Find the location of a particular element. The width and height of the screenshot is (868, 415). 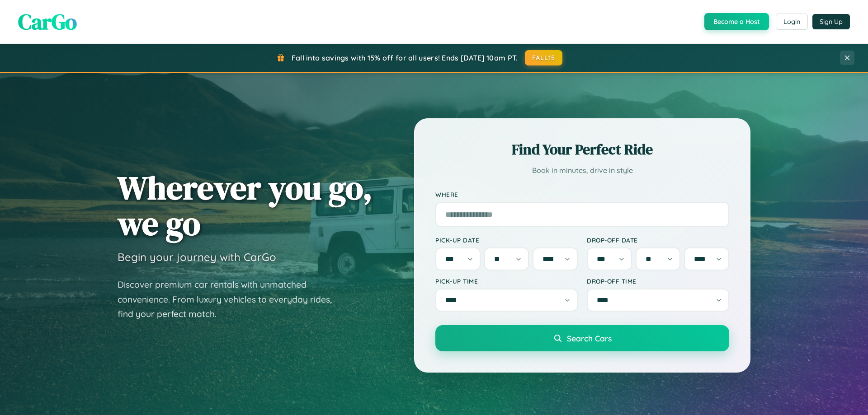

h1: Wherever you go, we go is located at coordinates (245, 205).